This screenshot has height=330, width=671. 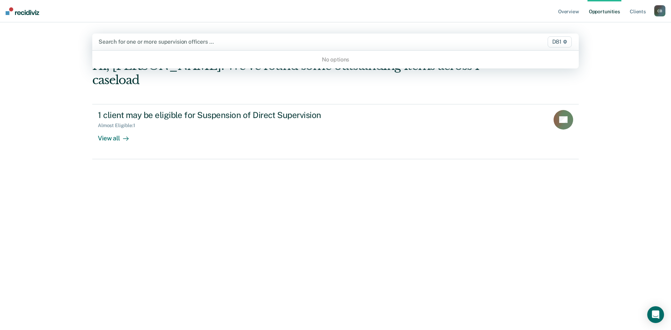 What do you see at coordinates (22, 11) in the screenshot?
I see `img: Recidiviz` at bounding box center [22, 11].